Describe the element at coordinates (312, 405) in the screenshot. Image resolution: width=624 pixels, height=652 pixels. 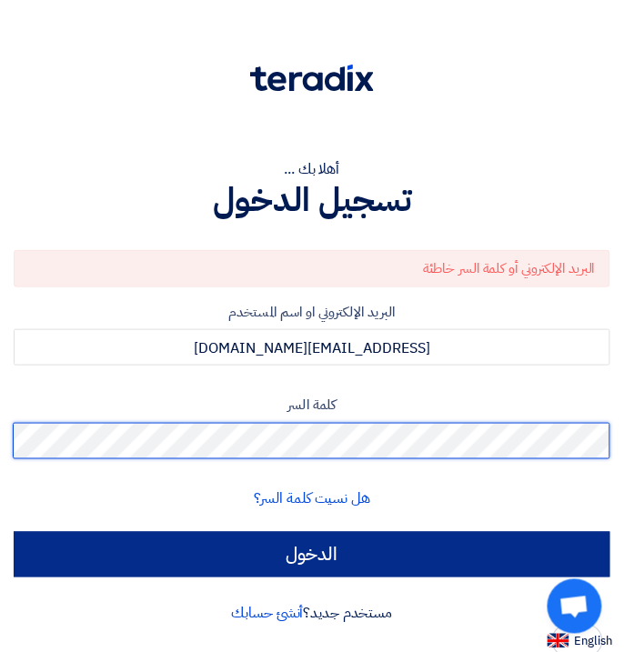
I see `label: كلمة السر` at that location.